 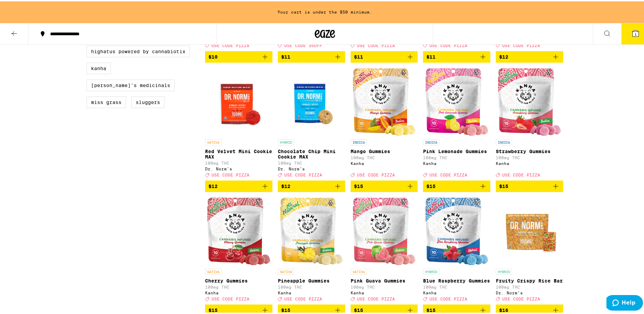 What do you see at coordinates (504, 141) in the screenshot?
I see `p: INDICA` at bounding box center [504, 141].